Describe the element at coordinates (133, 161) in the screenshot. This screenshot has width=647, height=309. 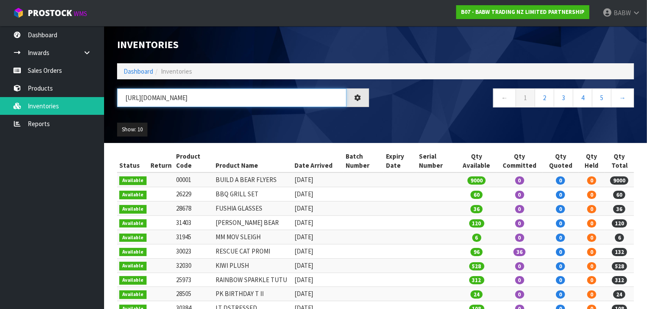
I see `th: Status` at that location.